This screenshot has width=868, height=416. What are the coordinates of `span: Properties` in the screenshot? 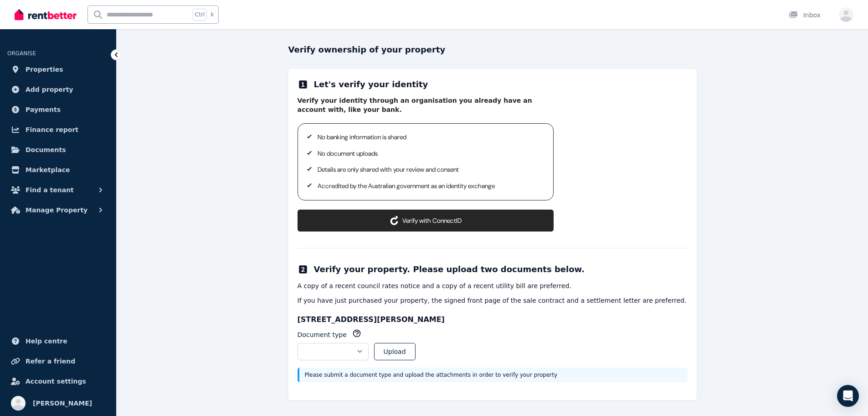 It's located at (44, 70).